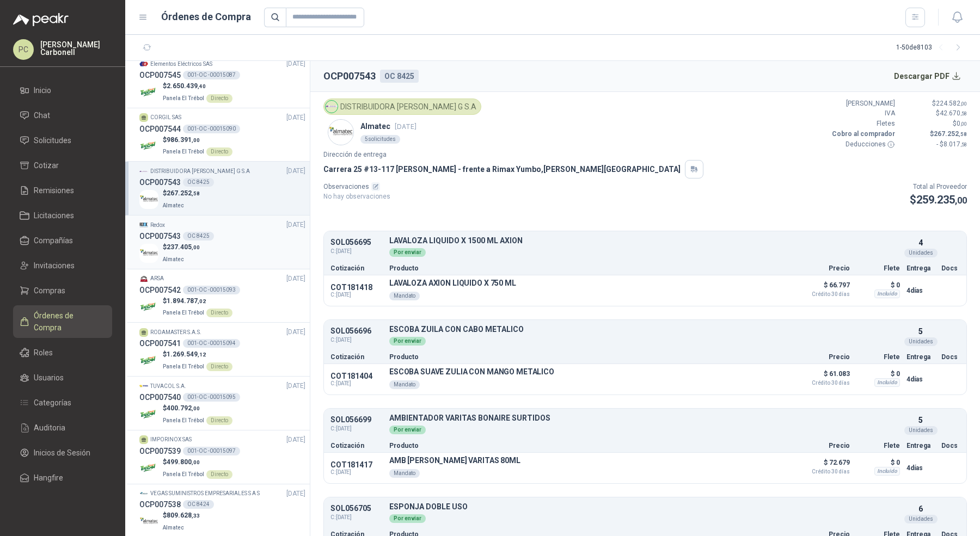  I want to click on span: 2.650.439, so click(186, 86).